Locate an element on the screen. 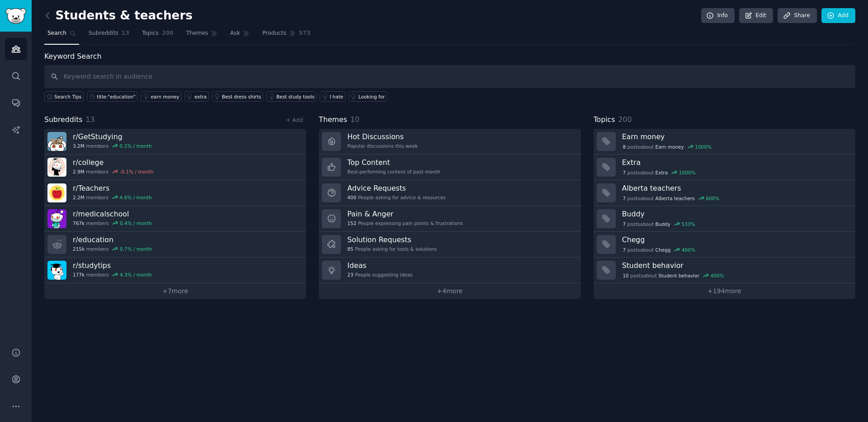 The image size is (868, 422). label: Keyword Search is located at coordinates (73, 56).